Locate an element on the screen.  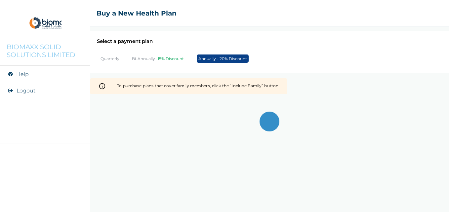
div: To purchase plans that cover family members, click the “Include Family” button is located at coordinates (198, 86).